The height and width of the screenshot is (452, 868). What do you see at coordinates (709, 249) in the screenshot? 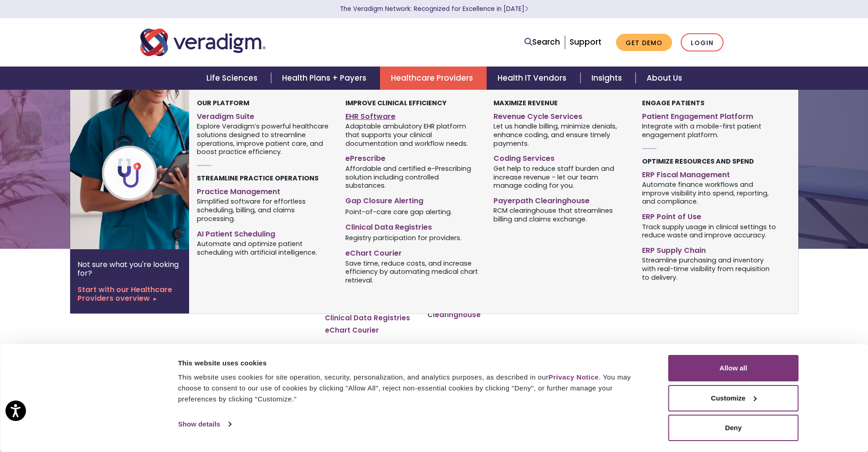
I see `a: ERP Supply Chain` at bounding box center [709, 249].